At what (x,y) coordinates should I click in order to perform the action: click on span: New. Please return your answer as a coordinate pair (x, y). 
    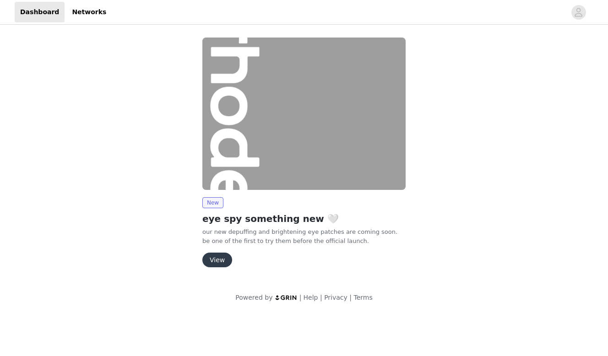
    Looking at the image, I should click on (213, 203).